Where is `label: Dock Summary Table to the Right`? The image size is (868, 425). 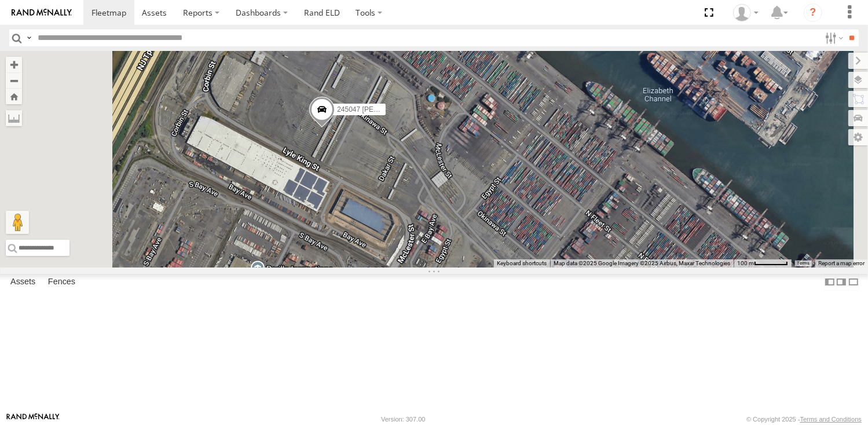
label: Dock Summary Table to the Right is located at coordinates (841, 282).